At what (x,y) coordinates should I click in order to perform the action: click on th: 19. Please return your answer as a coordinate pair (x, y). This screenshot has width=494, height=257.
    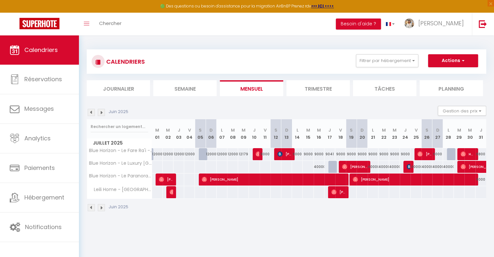
    Looking at the image, I should click on (351, 133).